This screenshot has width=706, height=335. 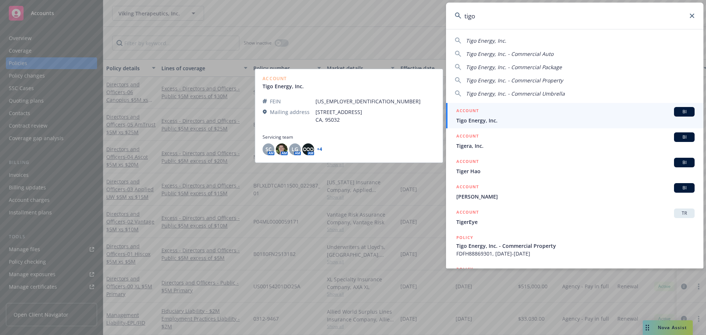 I want to click on a: ACCOUNTBITigera, Inc., so click(x=575, y=141).